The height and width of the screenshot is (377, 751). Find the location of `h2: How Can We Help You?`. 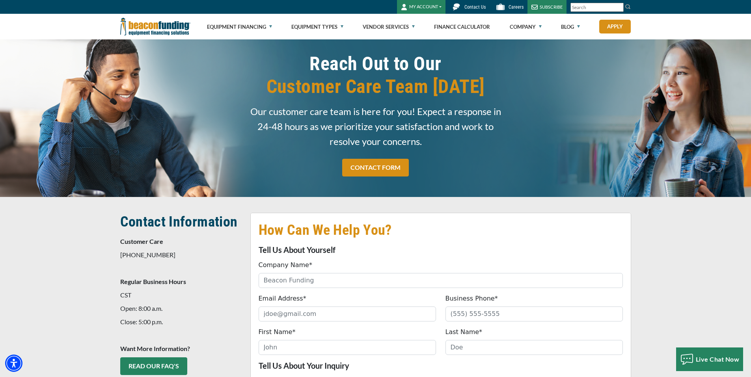

h2: How Can We Help You? is located at coordinates (441, 230).